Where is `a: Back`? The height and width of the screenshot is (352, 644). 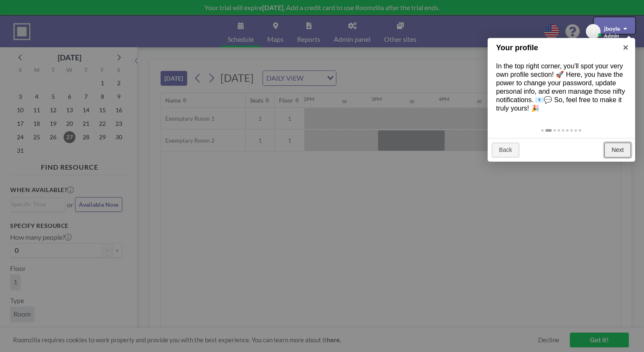
a: Back is located at coordinates (505, 150).